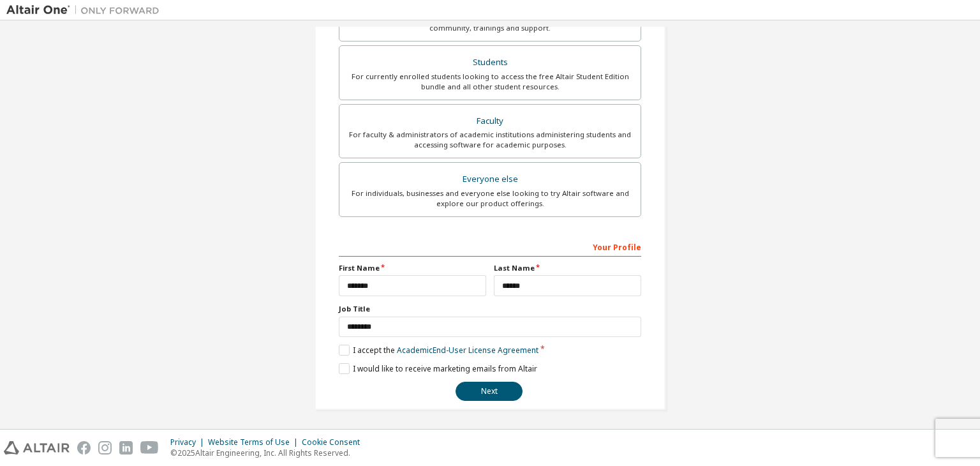 Image resolution: width=980 pixels, height=466 pixels. I want to click on div: Privacy, so click(189, 442).